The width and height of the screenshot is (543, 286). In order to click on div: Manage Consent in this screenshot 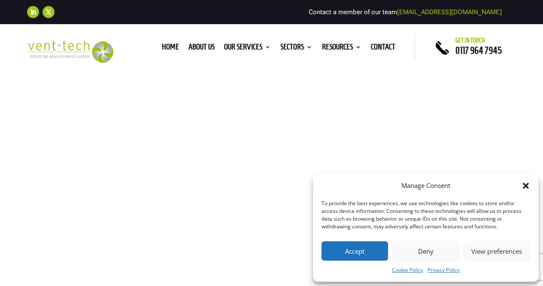, I will do `click(426, 185)`.